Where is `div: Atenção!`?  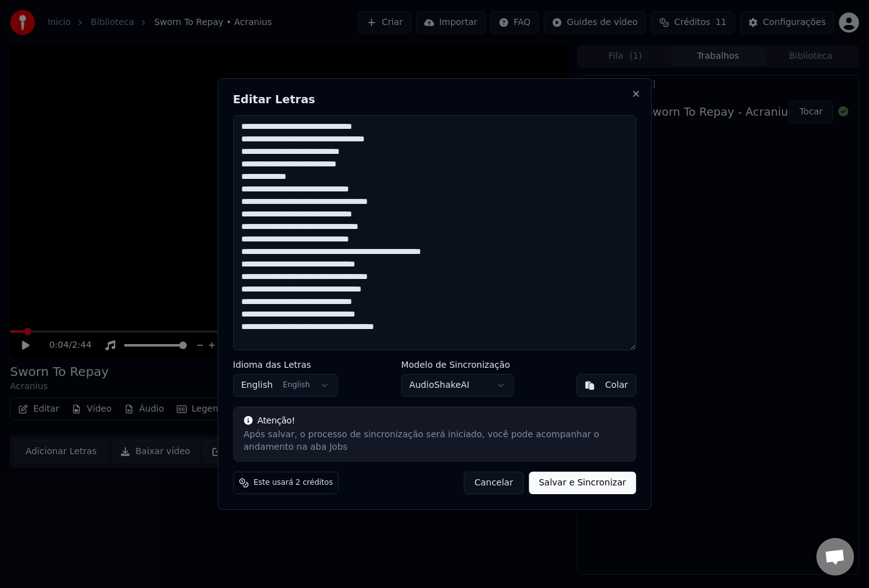 div: Atenção! is located at coordinates (435, 421).